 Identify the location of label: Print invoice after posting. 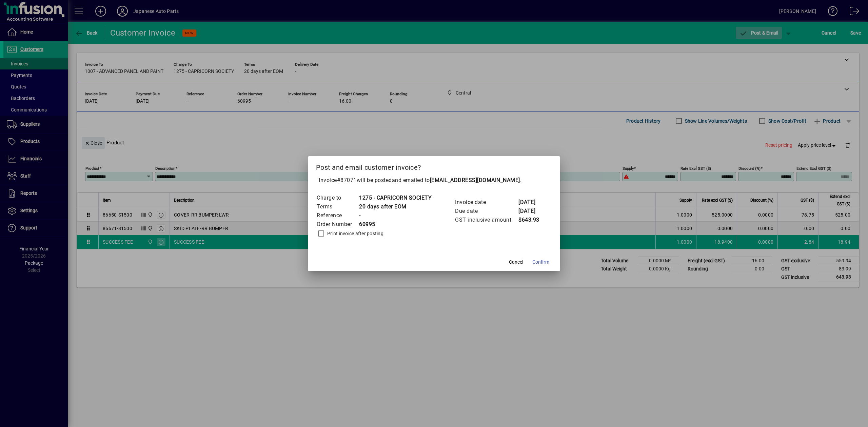
(354, 233).